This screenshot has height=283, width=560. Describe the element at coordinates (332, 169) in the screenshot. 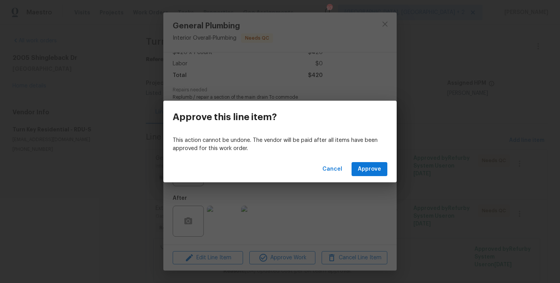

I see `span: Cancel` at that location.